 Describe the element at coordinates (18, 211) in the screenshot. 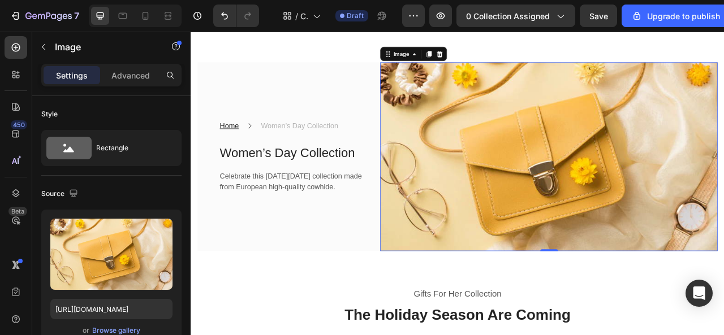

I see `div: Beta` at that location.